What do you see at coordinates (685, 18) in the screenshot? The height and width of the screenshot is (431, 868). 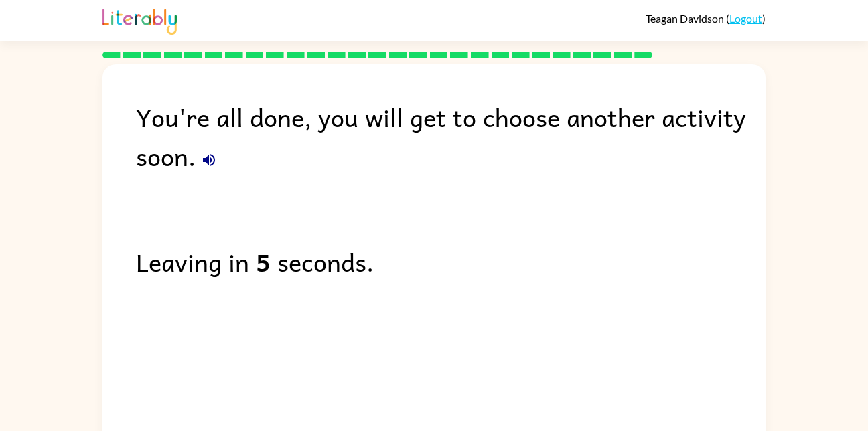 I see `span: Teagan Davidson` at bounding box center [685, 18].